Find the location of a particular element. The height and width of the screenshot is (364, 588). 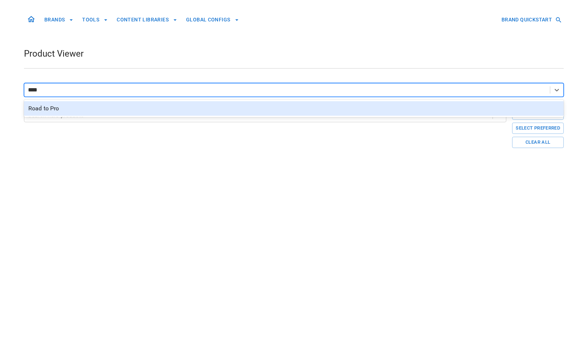

button: BRAND QUICKSTART is located at coordinates (532, 20).